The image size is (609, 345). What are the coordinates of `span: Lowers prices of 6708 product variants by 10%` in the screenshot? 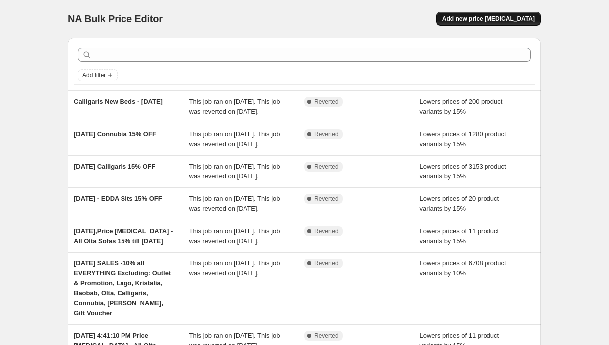 It's located at (463, 268).